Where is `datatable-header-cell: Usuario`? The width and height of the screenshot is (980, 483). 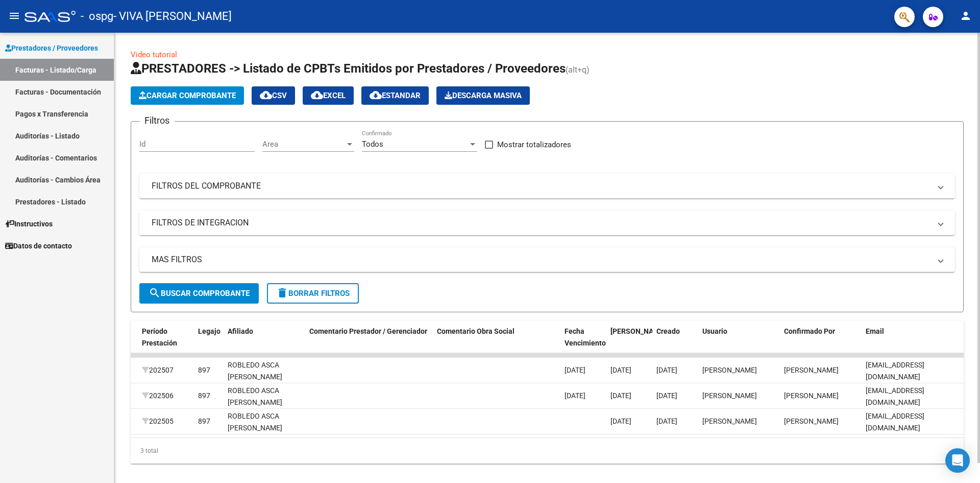
datatable-header-cell: Usuario is located at coordinates (739, 343).